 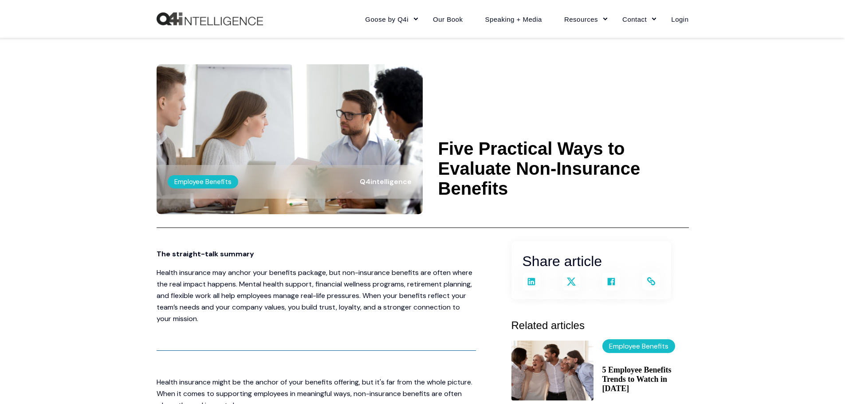 What do you see at coordinates (210, 19) in the screenshot?
I see `a: Back to Home` at bounding box center [210, 19].